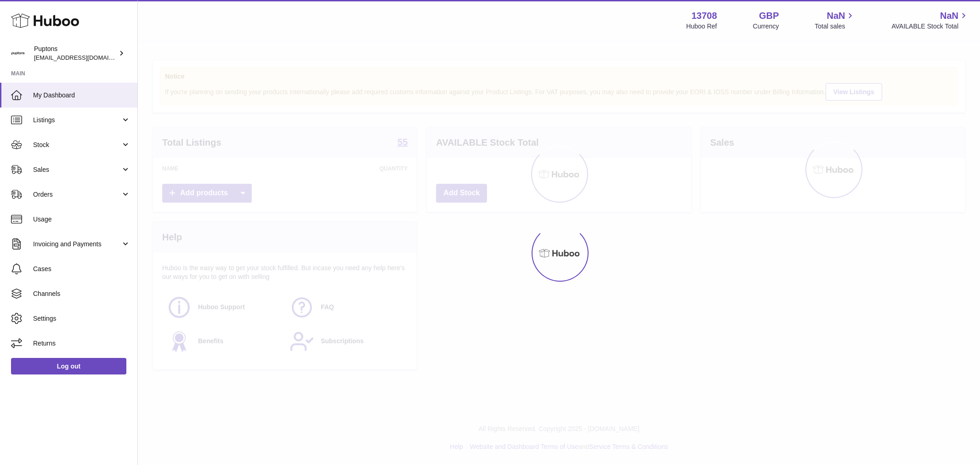 Image resolution: width=980 pixels, height=465 pixels. I want to click on span: Total sales, so click(835, 26).